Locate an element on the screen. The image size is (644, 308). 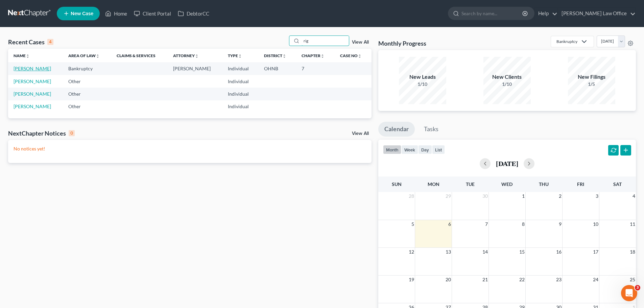
h3: Monthly Progress is located at coordinates (402, 44).